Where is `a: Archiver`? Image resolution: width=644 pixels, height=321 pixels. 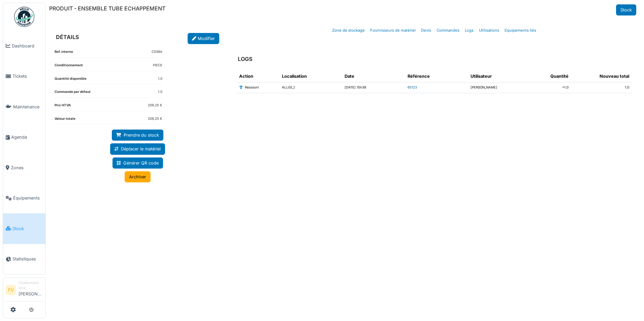
a: Archiver is located at coordinates (138, 177).